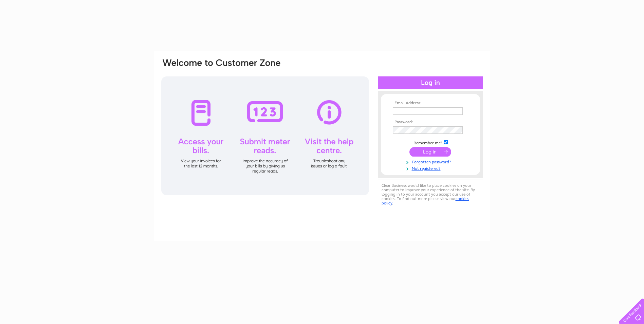 The height and width of the screenshot is (324, 644). I want to click on th: Email Address:, so click(431, 103).